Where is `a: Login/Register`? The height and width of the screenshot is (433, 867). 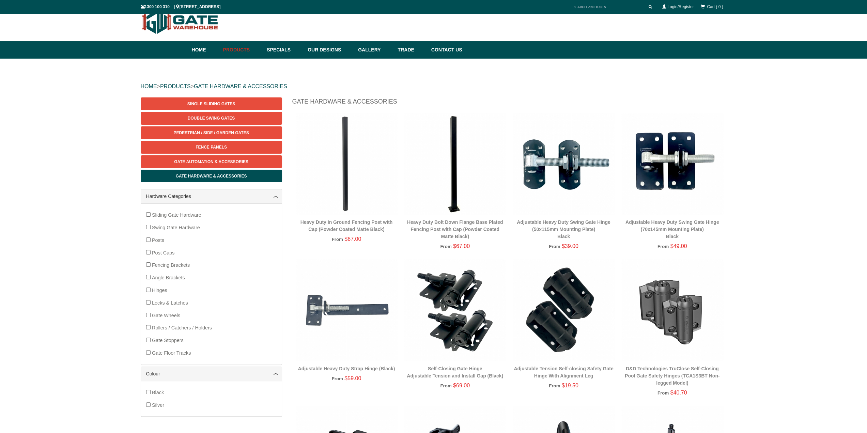
a: Login/Register is located at coordinates (680, 7).